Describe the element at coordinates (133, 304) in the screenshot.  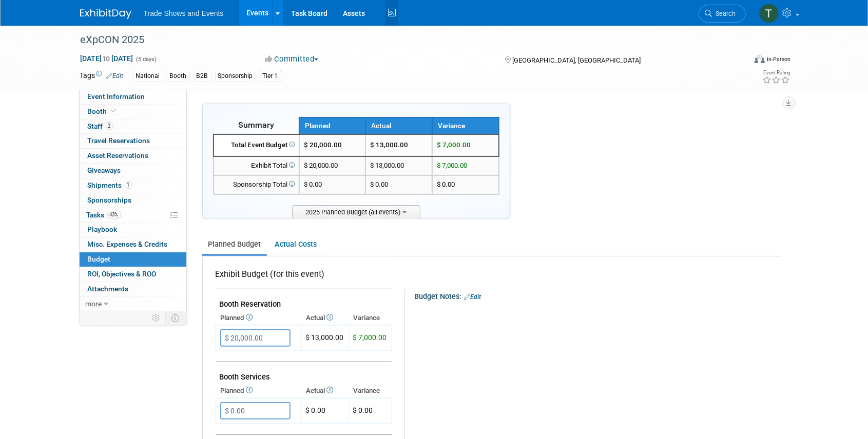
I see `a: more` at that location.